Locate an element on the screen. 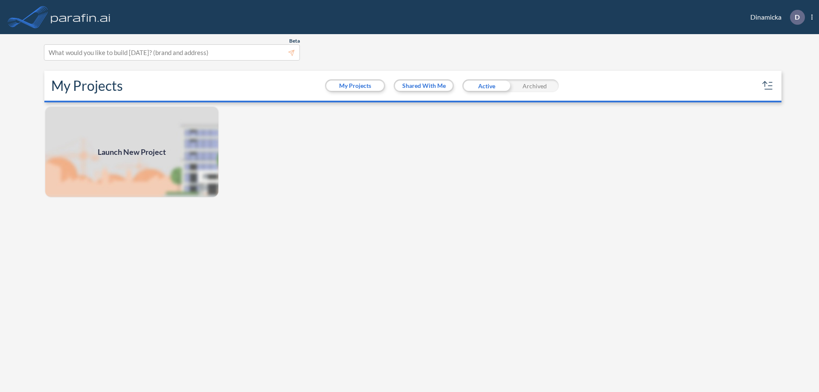  button: sort is located at coordinates (768, 86).